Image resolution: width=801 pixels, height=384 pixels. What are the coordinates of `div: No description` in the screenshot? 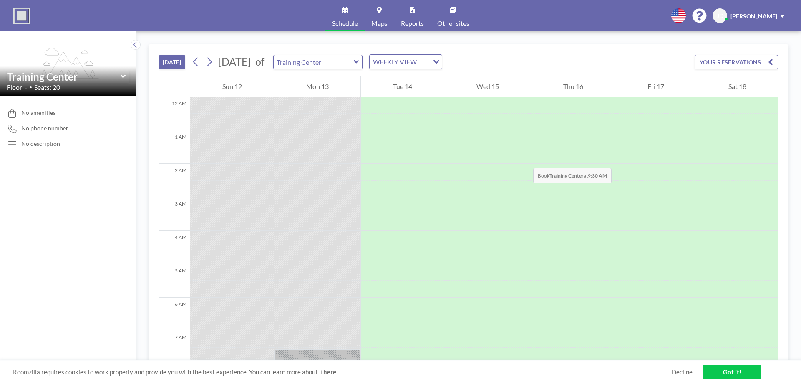 It's located at (40, 144).